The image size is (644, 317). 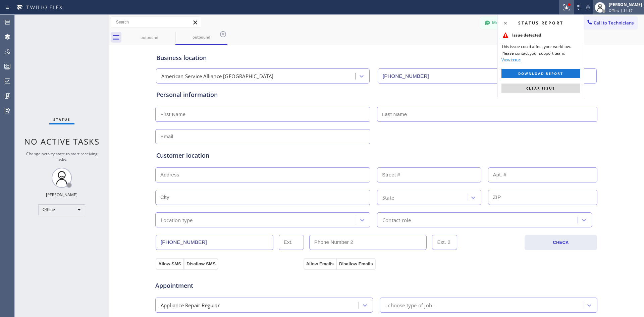 I want to click on span: Offline | 34:57, so click(x=620, y=10).